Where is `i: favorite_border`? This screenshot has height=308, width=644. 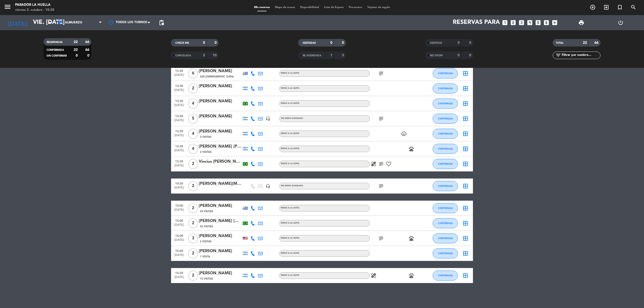 i: favorite_border is located at coordinates (389, 164).